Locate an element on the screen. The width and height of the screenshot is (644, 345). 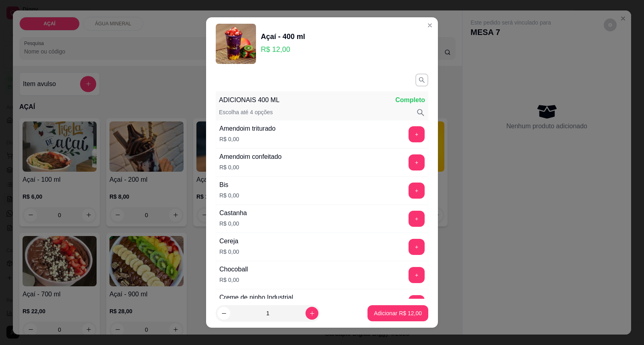
div: Amendoim confeitado is located at coordinates (250, 157).